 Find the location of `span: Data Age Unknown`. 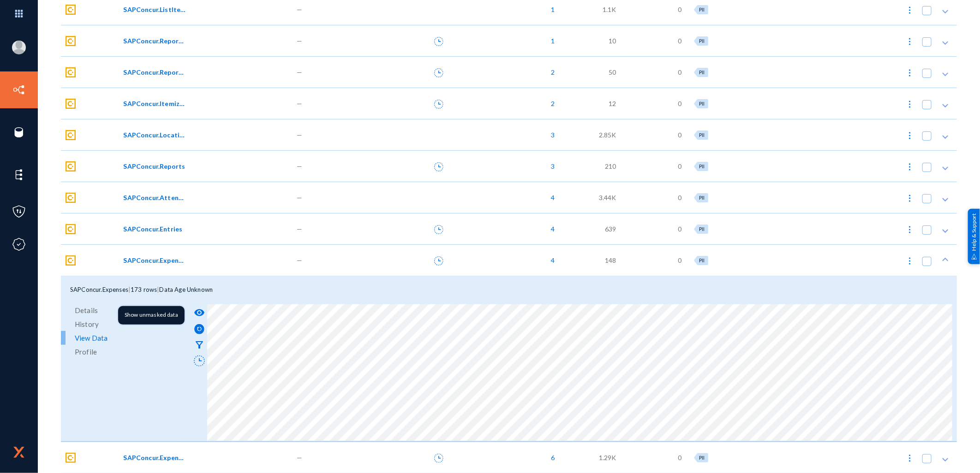

span: Data Age Unknown is located at coordinates (187, 289).